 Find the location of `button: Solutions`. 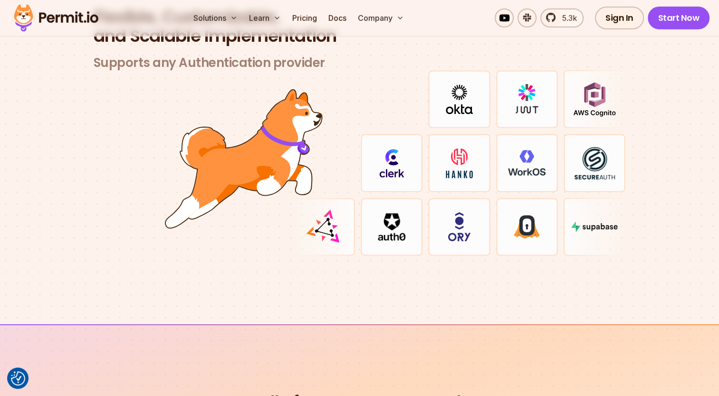

button: Solutions is located at coordinates (215, 18).